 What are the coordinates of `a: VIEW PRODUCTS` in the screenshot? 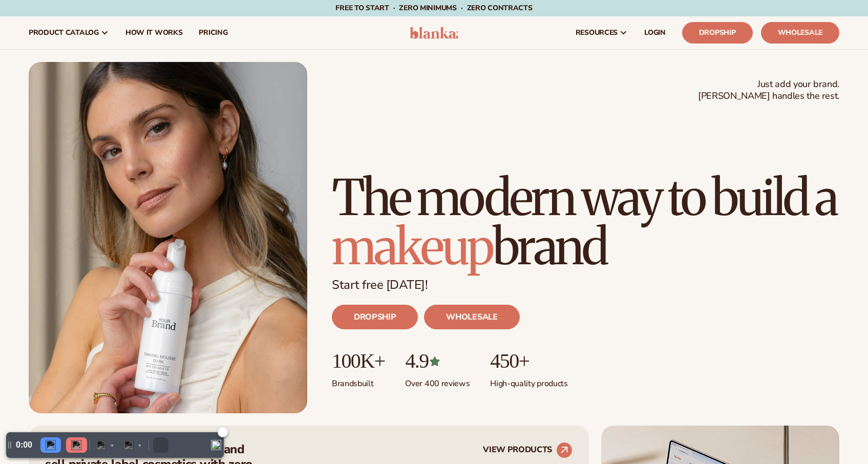 It's located at (527, 449).